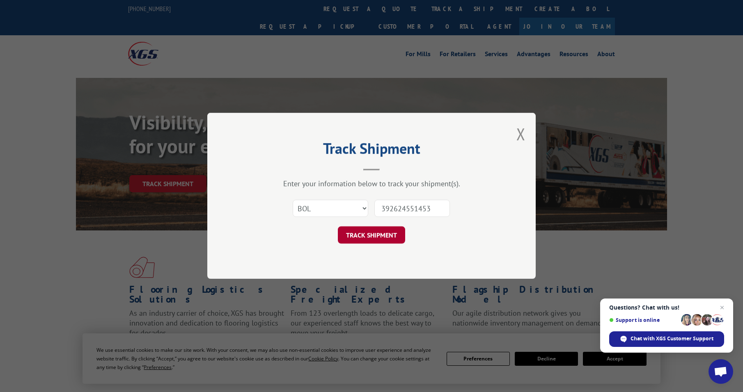  Describe the element at coordinates (372, 151) in the screenshot. I see `h2: Track Shipment` at that location.